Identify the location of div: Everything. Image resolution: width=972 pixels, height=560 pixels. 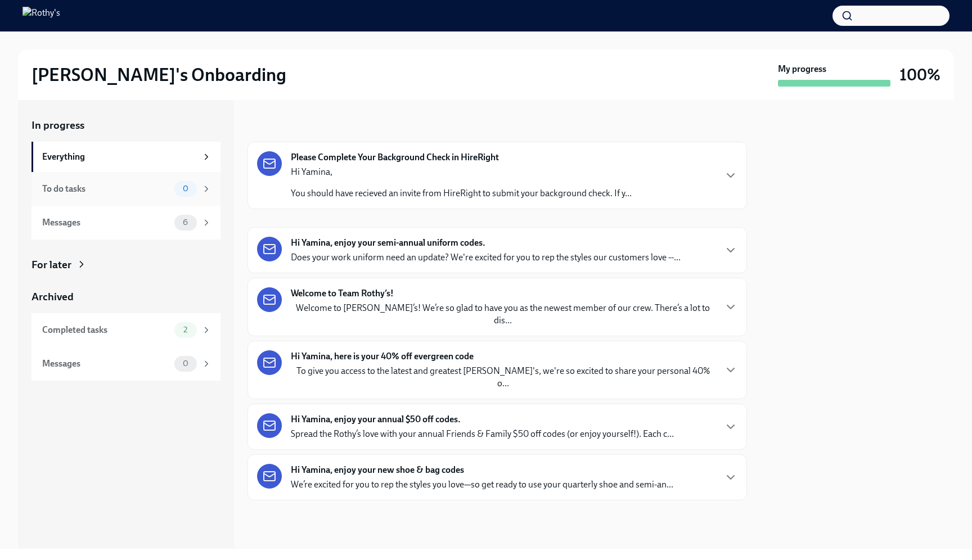
(119, 157).